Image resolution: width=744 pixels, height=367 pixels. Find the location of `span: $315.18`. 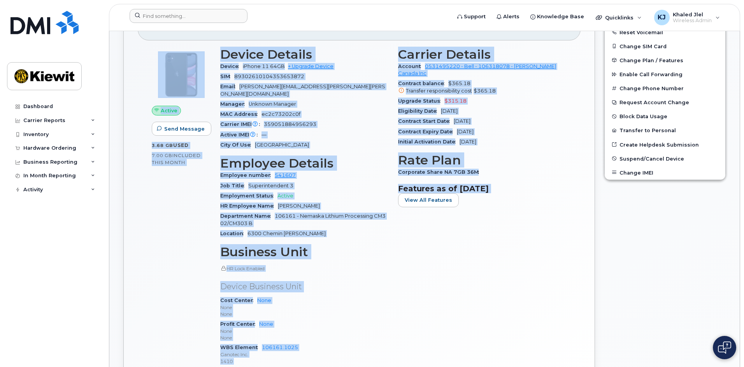

span: $315.18 is located at coordinates (455, 101).